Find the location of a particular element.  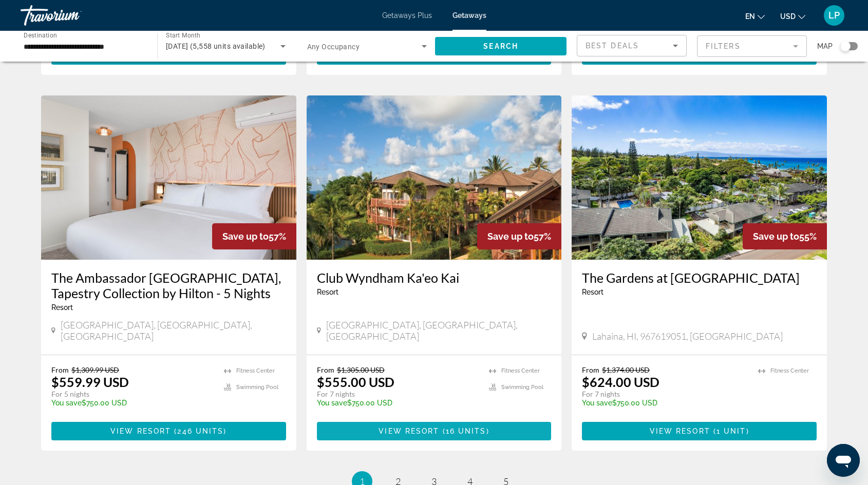

p: $624.00 USD is located at coordinates (620, 382).